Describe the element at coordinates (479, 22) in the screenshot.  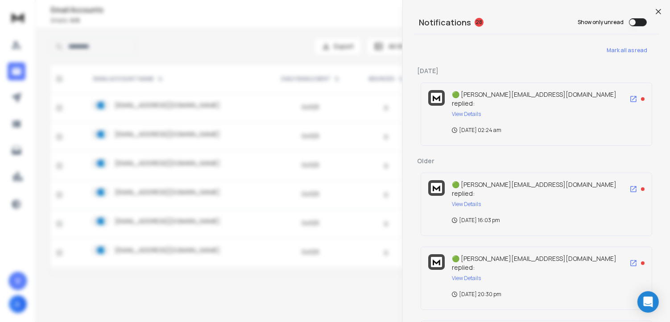
I see `span: 28` at that location.